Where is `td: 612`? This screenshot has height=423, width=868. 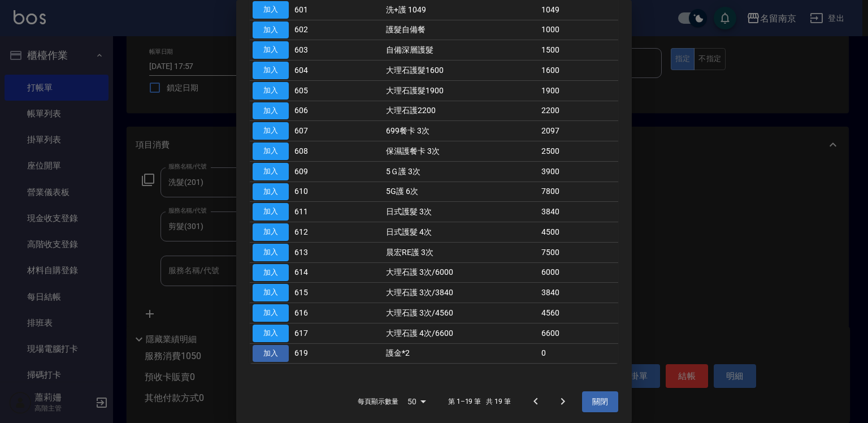 td: 612 is located at coordinates (314, 232).